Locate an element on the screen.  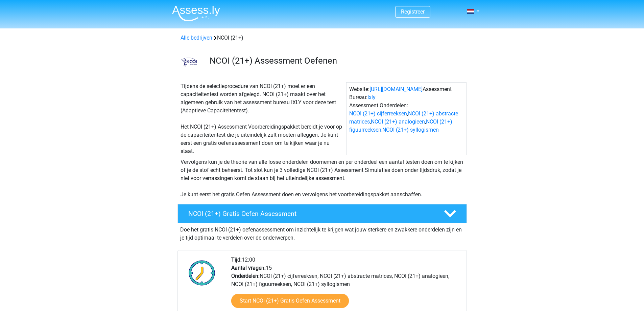
a: Start NCOI (21+) Gratis Oefen Assessment is located at coordinates (290, 300).